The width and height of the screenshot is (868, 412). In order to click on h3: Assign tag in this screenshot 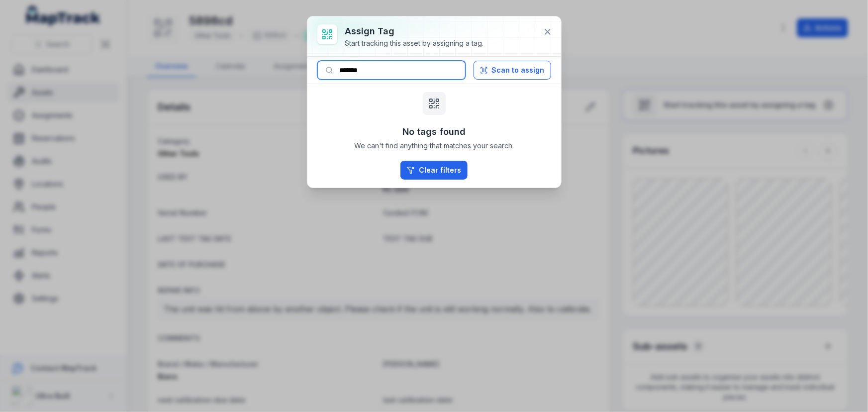, I will do `click(415, 32)`.